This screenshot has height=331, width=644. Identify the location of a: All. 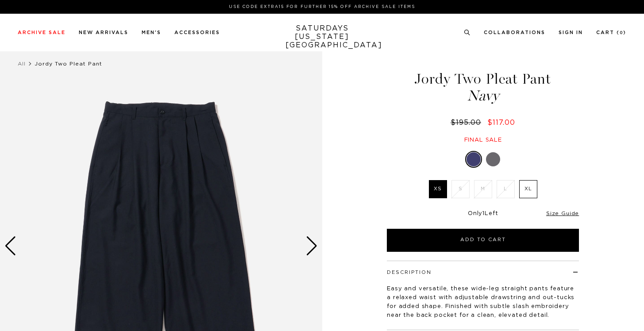
(21, 64).